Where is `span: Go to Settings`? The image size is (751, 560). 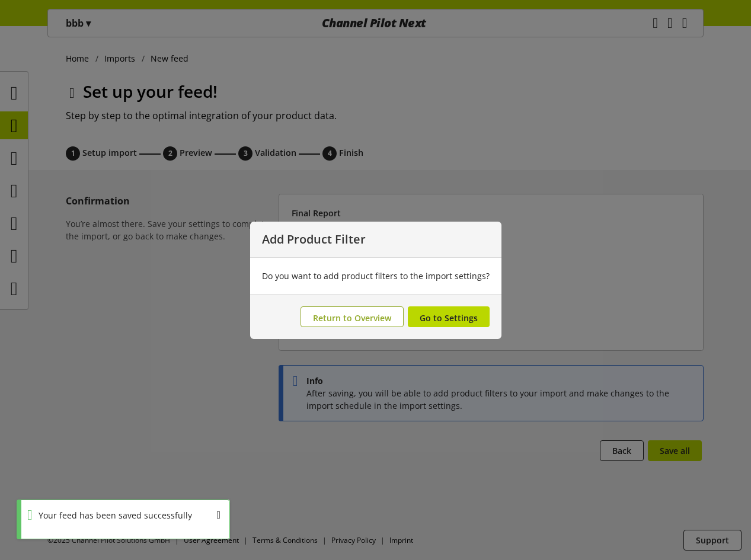 span: Go to Settings is located at coordinates (448, 318).